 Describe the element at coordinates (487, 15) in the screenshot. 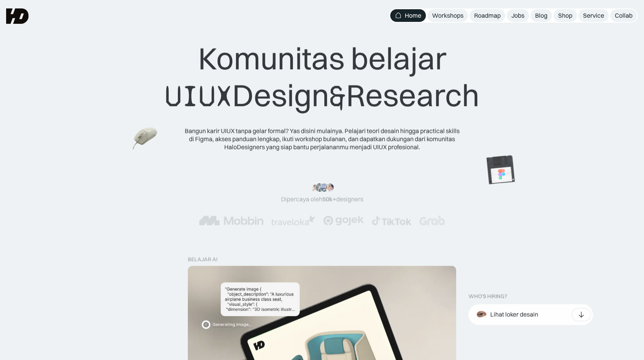

I see `div: Roadmap` at that location.